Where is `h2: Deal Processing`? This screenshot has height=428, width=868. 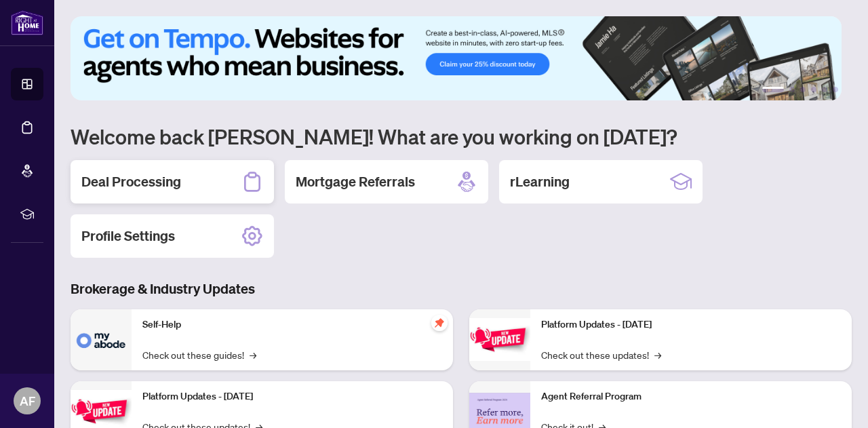
h2: Deal Processing is located at coordinates (131, 182).